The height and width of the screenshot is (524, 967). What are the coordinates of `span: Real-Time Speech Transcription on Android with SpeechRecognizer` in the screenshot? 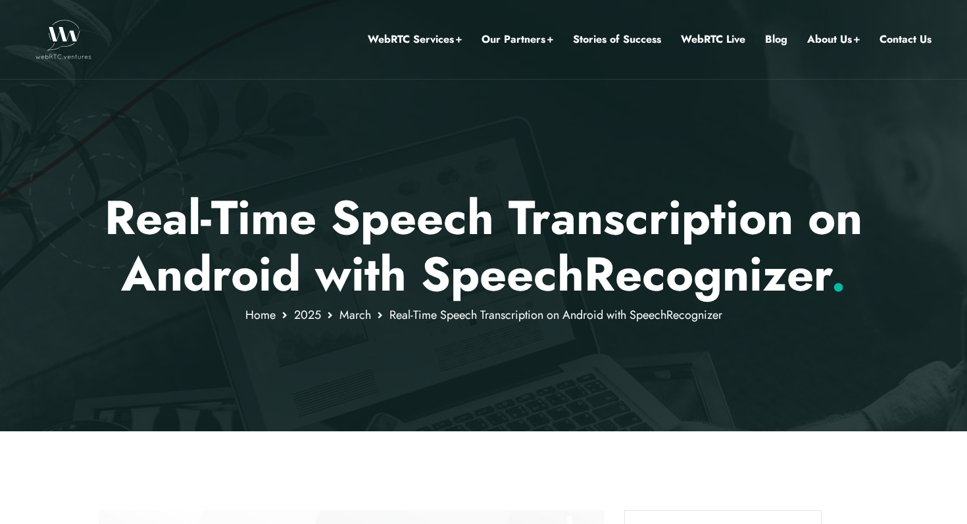 It's located at (556, 315).